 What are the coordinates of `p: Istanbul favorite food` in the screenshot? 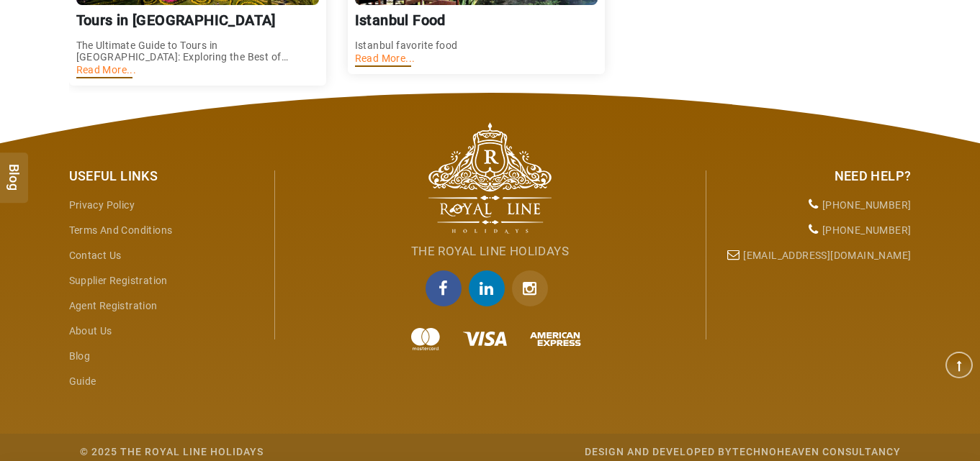 It's located at (476, 45).